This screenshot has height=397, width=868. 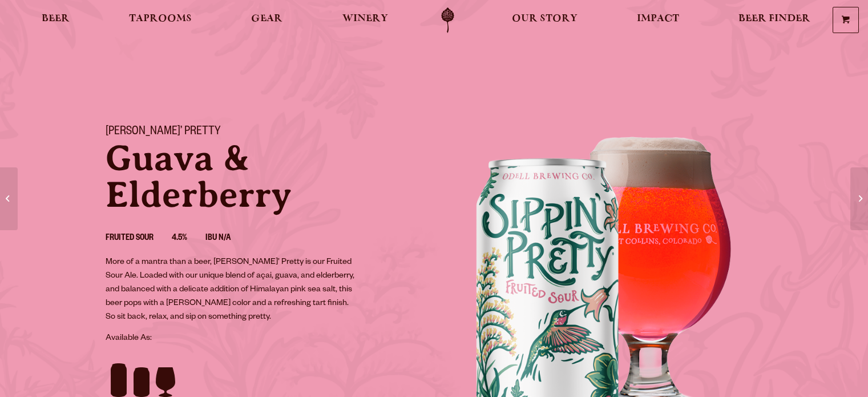 I want to click on a: Winery, so click(x=365, y=20).